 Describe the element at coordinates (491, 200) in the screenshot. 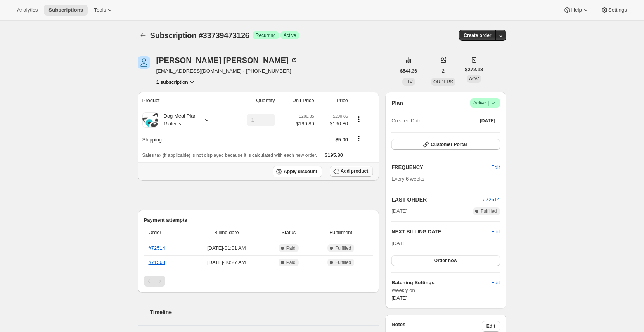

I see `button: #72514` at that location.